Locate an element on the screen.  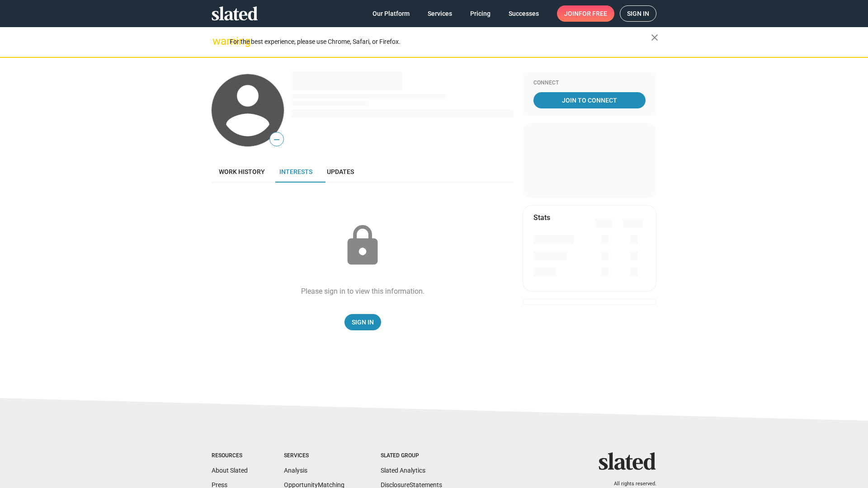
a: Slated Analytics is located at coordinates (403, 471).